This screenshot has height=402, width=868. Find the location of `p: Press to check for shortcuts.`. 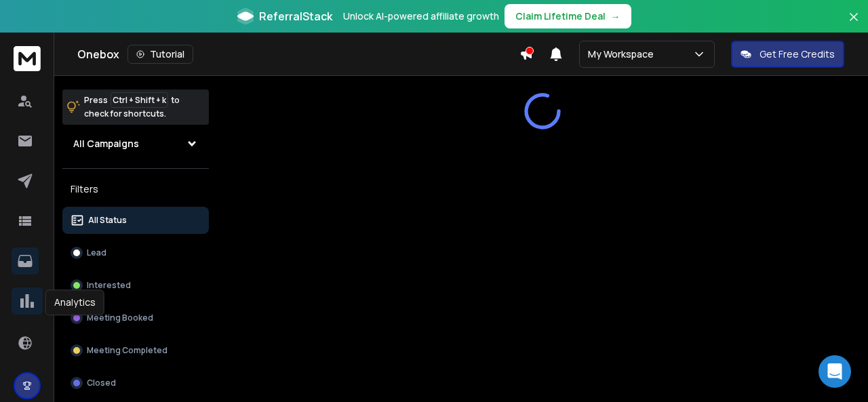

p: Press to check for shortcuts. is located at coordinates (131, 107).